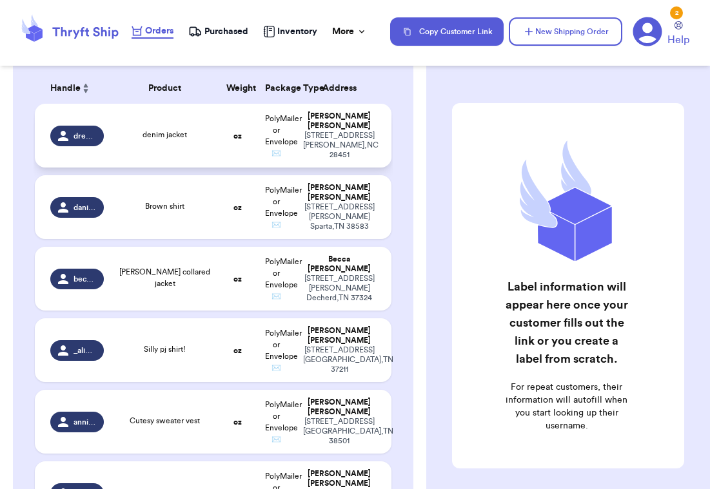 This screenshot has height=489, width=710. What do you see at coordinates (678, 34) in the screenshot?
I see `a: Help` at bounding box center [678, 34].